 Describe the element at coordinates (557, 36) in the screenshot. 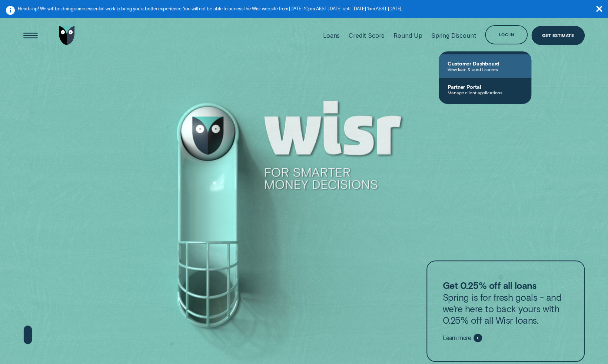

I see `a: Get Estimate` at that location.